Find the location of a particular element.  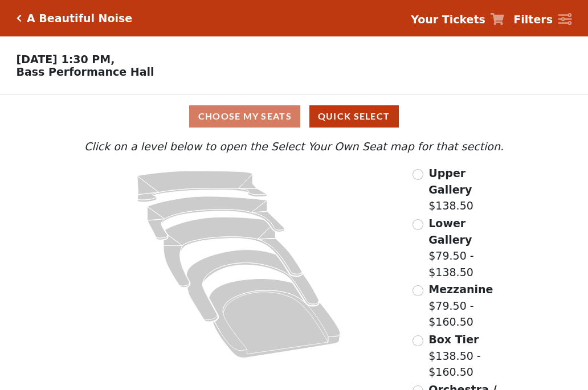

a: Your Tickets is located at coordinates (457, 20).